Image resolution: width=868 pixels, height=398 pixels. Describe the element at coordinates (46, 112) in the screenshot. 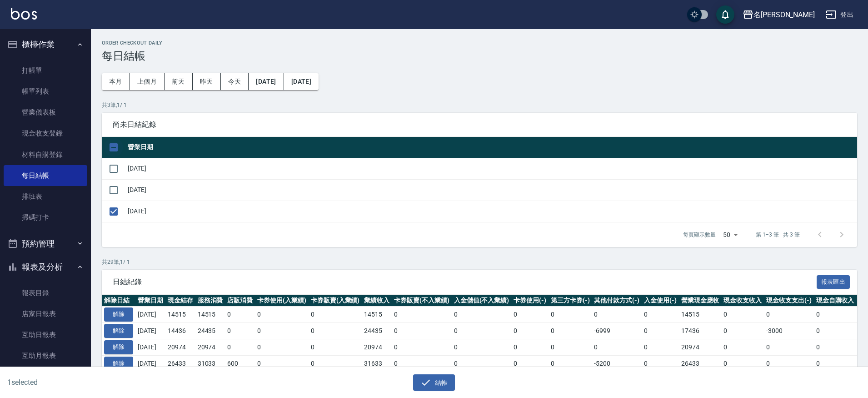

I see `a: 營業儀表板` at that location.